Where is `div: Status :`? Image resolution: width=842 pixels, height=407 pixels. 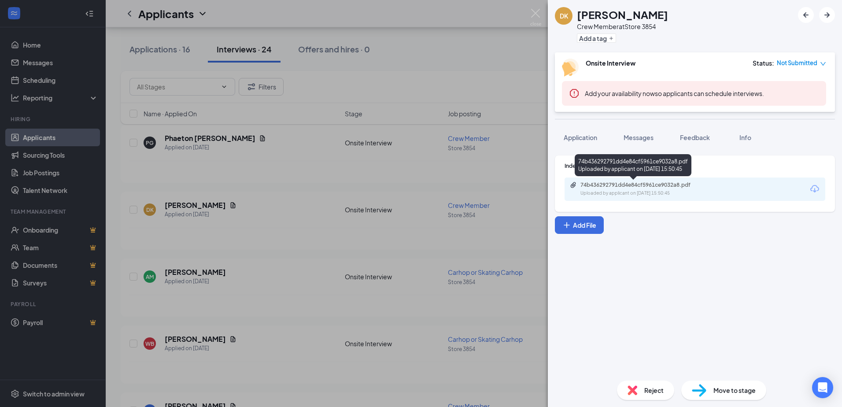
div: Status : is located at coordinates (763, 63).